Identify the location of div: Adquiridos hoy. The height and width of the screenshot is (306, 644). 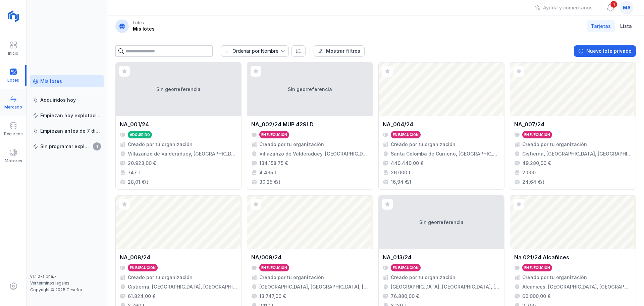
(58, 100).